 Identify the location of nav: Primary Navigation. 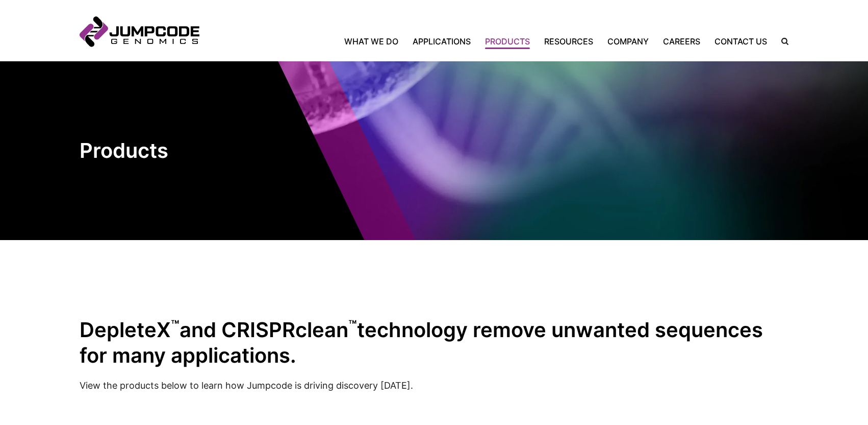
(487, 41).